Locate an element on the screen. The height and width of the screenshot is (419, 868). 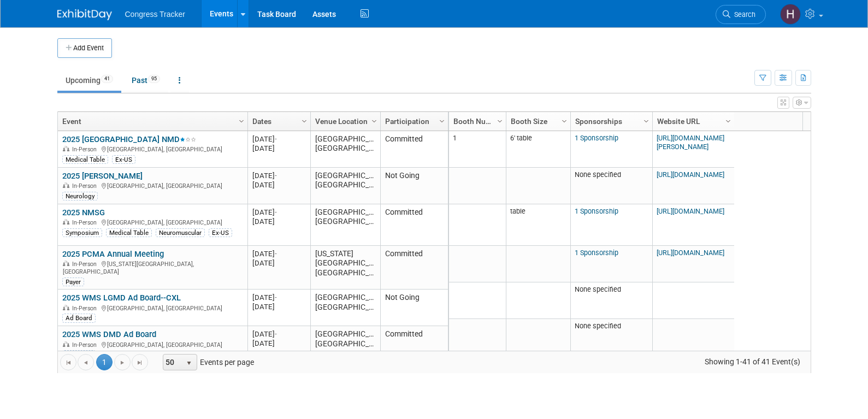
span: Go to the first page is located at coordinates (68, 363).